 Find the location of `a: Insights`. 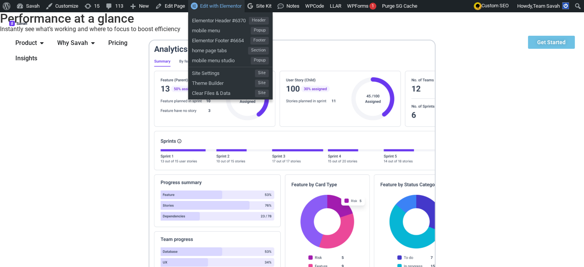

a: Insights is located at coordinates (26, 58).